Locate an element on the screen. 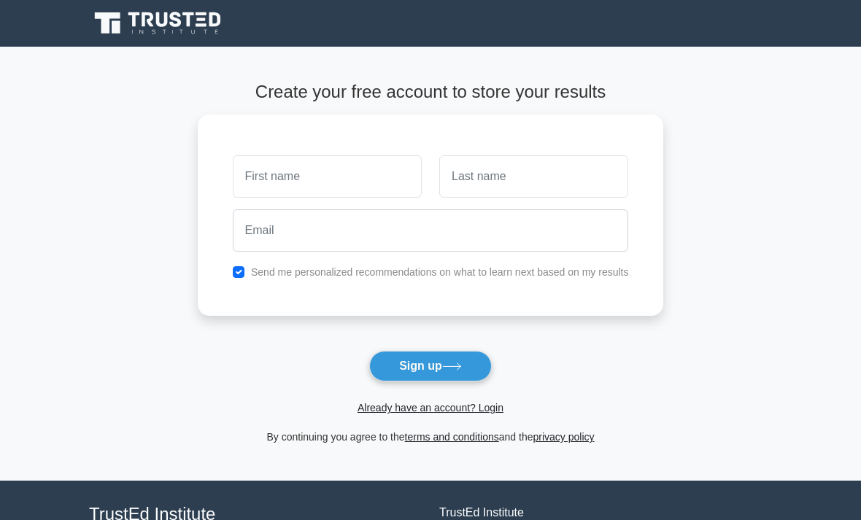 The image size is (861, 520). a: privacy policy is located at coordinates (564, 437).